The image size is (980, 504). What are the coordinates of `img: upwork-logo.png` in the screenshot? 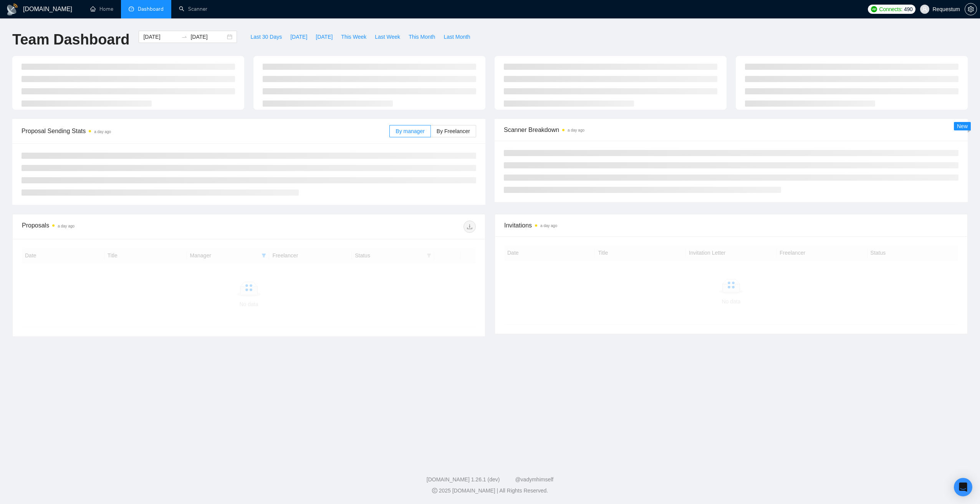 It's located at (874, 9).